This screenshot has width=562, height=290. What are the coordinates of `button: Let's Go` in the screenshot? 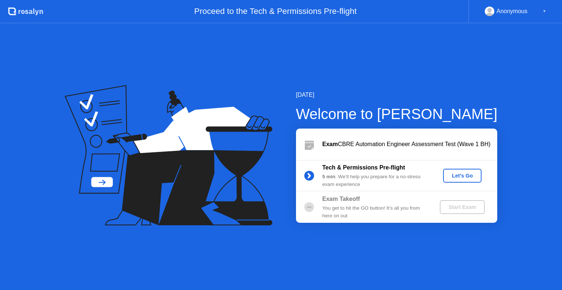 It's located at (462, 176).